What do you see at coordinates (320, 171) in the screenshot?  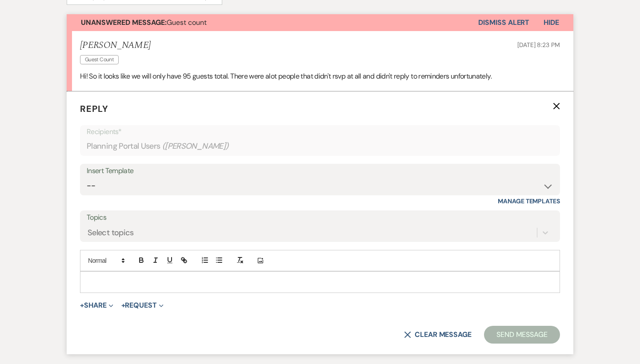 I see `div: Insert Template` at bounding box center [320, 171].